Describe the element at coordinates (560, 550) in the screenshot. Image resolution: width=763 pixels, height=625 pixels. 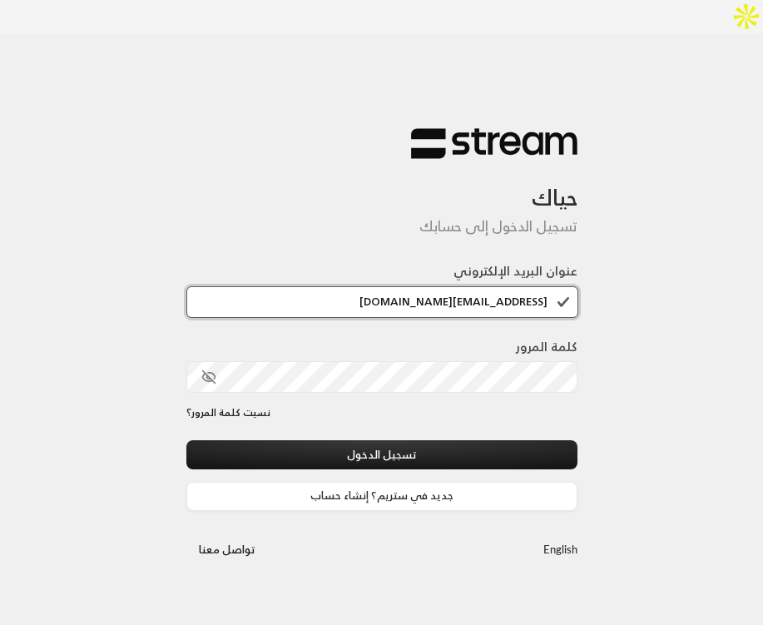
I see `a: English` at that location.